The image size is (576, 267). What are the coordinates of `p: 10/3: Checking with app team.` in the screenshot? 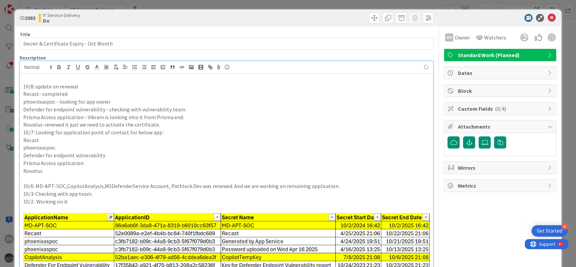 It's located at (226, 194).